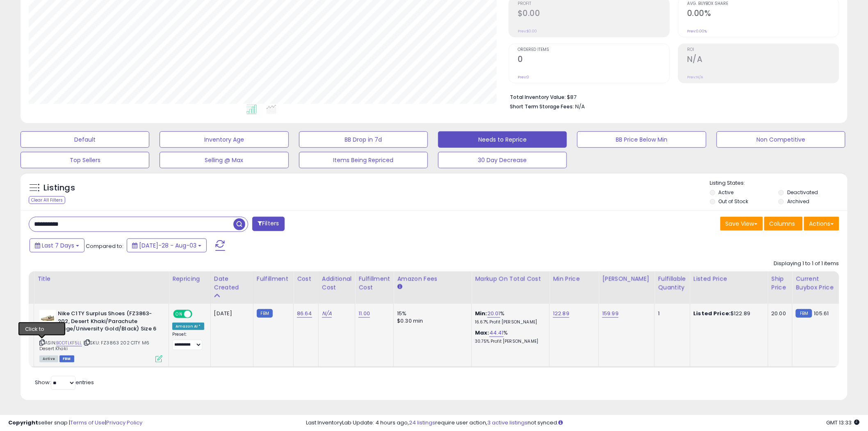 The image size is (868, 431). Describe the element at coordinates (671, 313) in the screenshot. I see `div: 1` at that location.